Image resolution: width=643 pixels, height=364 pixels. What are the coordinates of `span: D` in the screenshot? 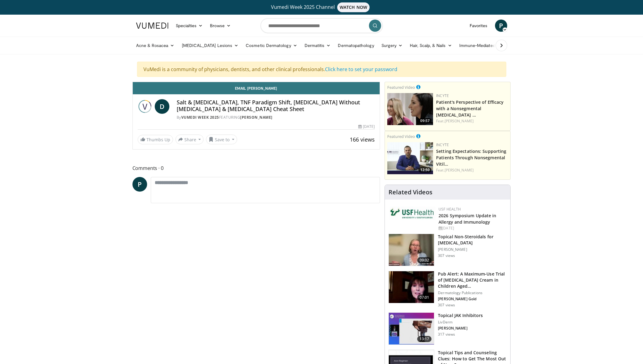 It's located at (163, 107).